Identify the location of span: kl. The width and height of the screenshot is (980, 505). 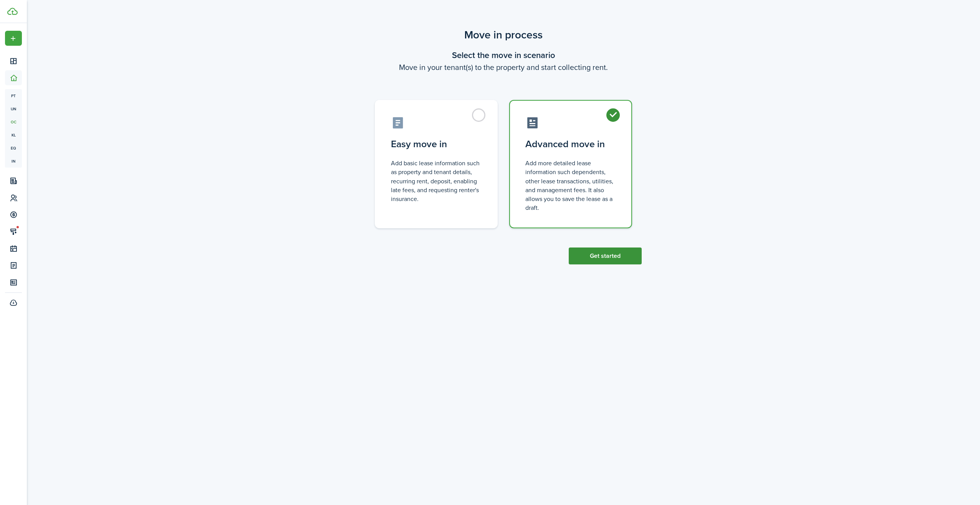
(14, 135).